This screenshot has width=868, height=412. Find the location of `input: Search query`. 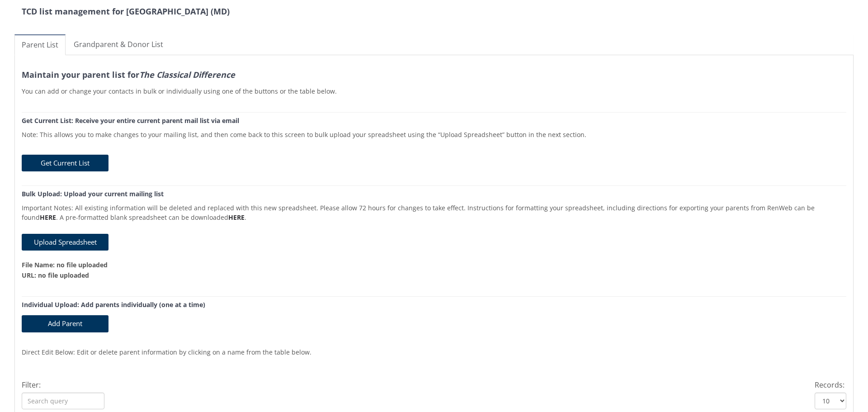

input: Search query is located at coordinates (63, 401).